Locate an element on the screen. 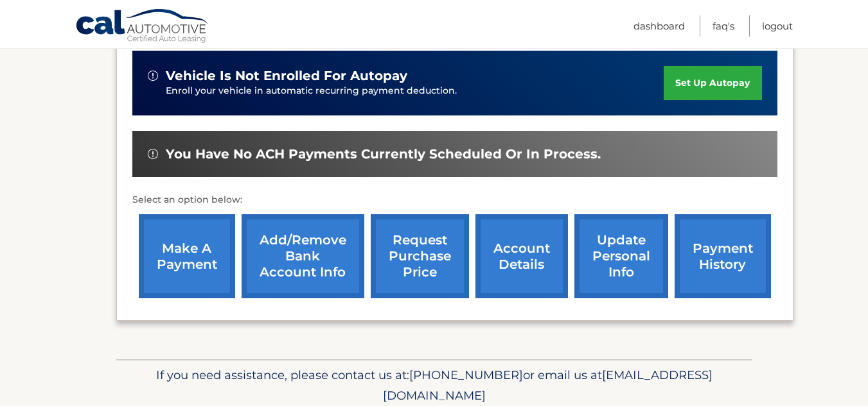 This screenshot has height=406, width=868. a: account details is located at coordinates (521, 256).